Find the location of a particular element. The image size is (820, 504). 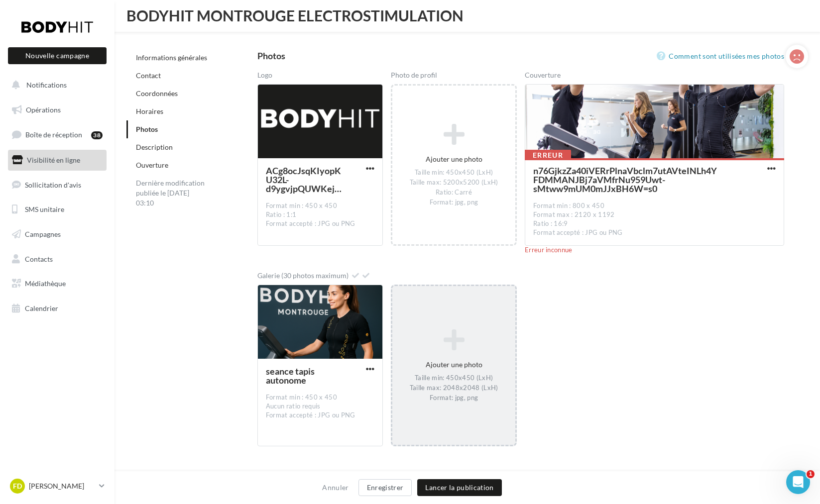

div: Format max : 2120 x 1192 is located at coordinates (654, 215).